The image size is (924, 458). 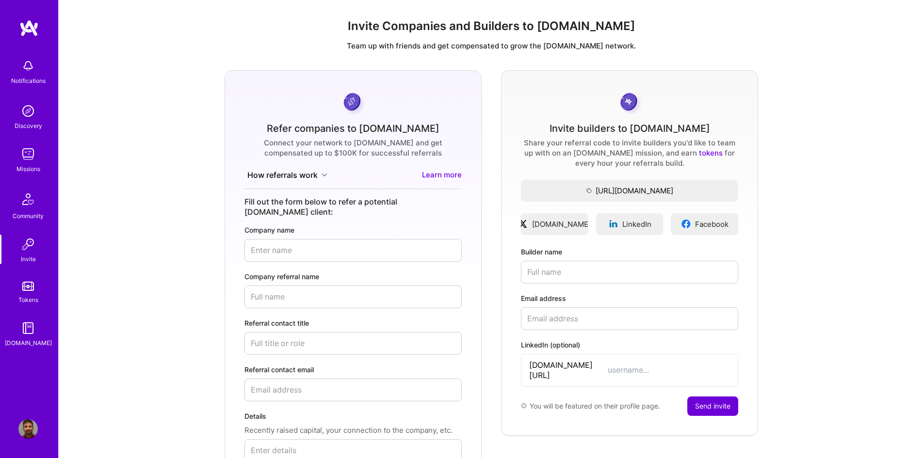 I want to click on div: You will be featured on their profile page., so click(x=590, y=406).